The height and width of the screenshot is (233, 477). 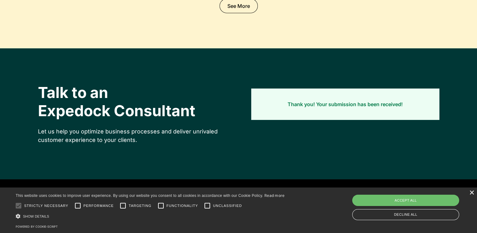 I want to click on span: Functionality, so click(x=182, y=205).